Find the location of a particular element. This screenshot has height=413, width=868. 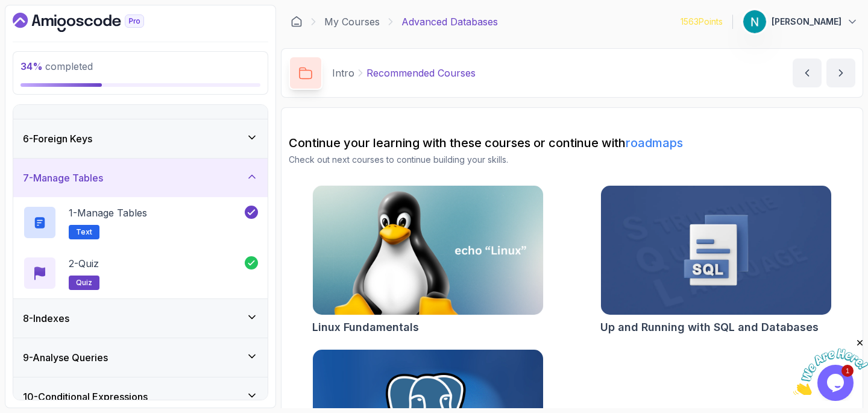

button: 1-Manage TablesText is located at coordinates (140, 223).